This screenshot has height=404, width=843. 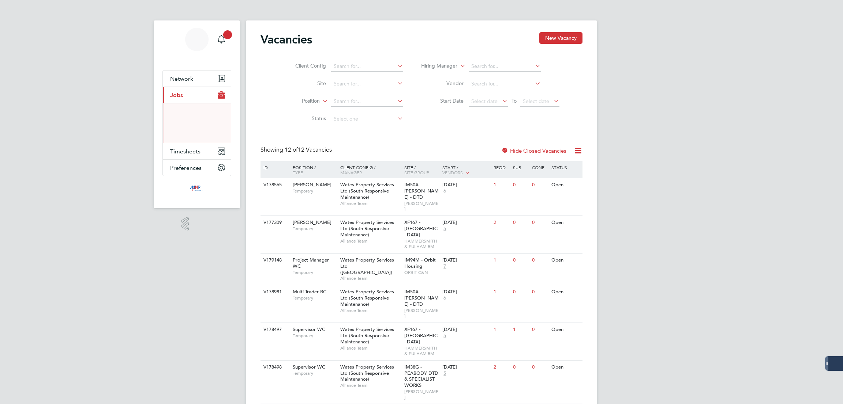 I want to click on span: IM94M - Orbit Housing, so click(x=420, y=263).